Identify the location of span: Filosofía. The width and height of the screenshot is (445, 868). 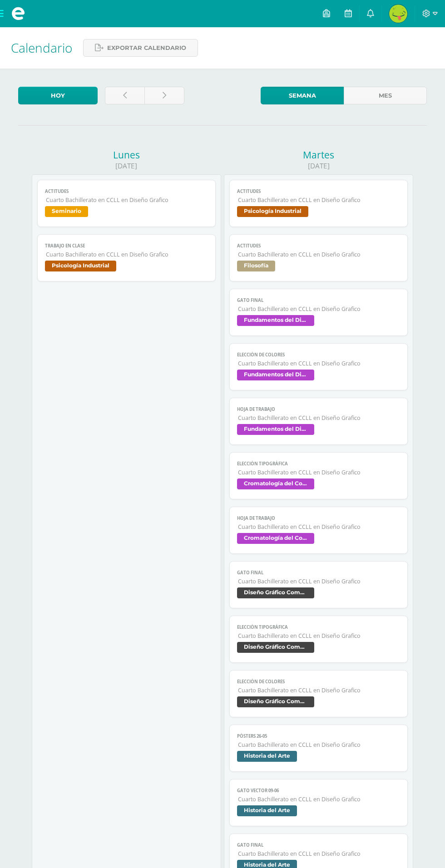
(256, 266).